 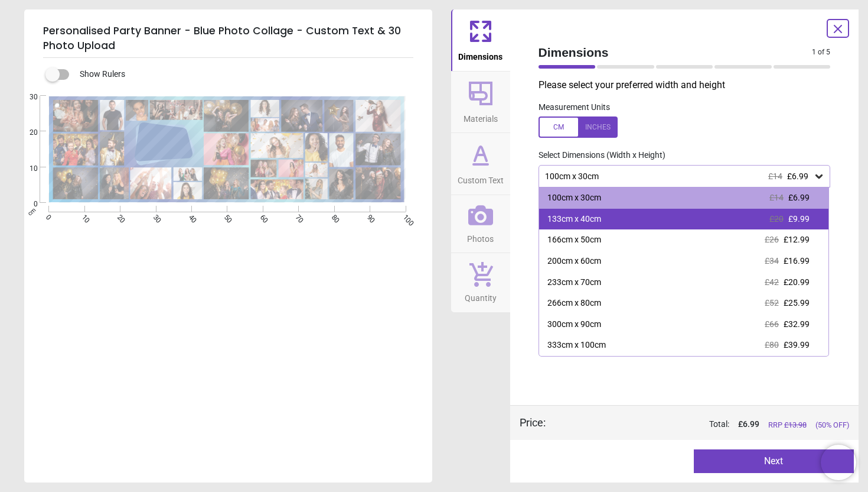 I want to click on span: Custom Text, so click(x=480, y=178).